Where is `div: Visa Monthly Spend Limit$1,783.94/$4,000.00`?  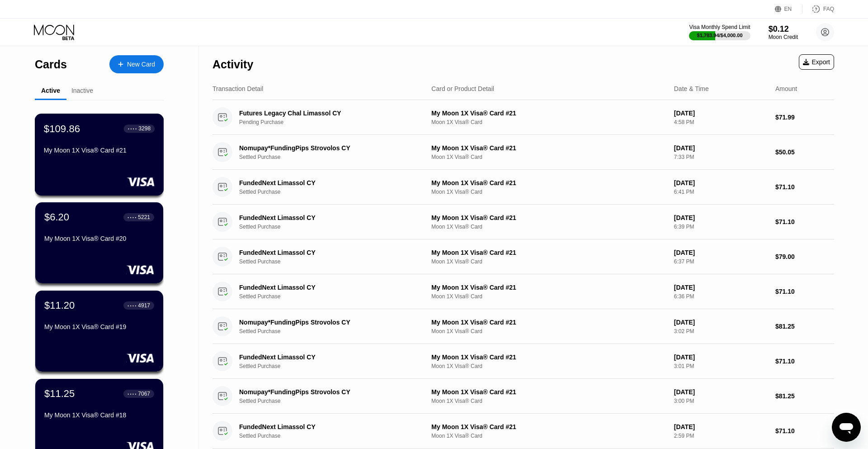 div: Visa Monthly Spend Limit$1,783.94/$4,000.00 is located at coordinates (719, 32).